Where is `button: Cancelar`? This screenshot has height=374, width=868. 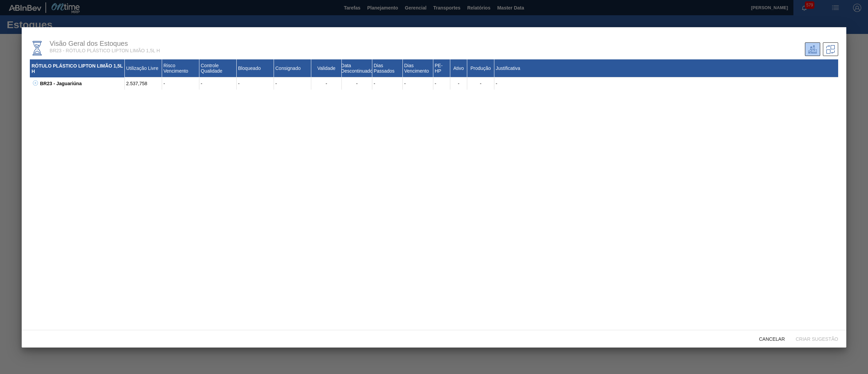
button: Cancelar is located at coordinates (772, 339).